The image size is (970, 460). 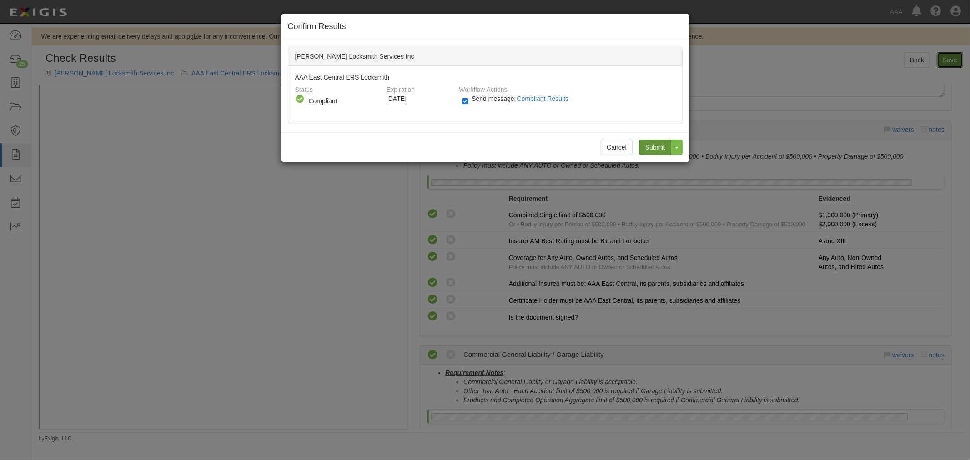 What do you see at coordinates (304, 88) in the screenshot?
I see `label: Status` at bounding box center [304, 88].